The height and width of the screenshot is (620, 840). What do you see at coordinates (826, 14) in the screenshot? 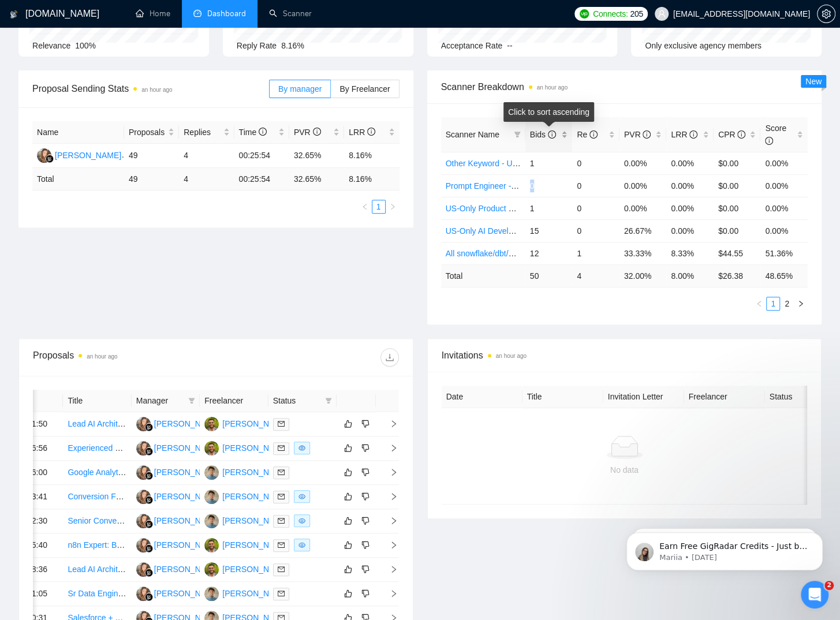
I see `span: setting` at bounding box center [826, 14].